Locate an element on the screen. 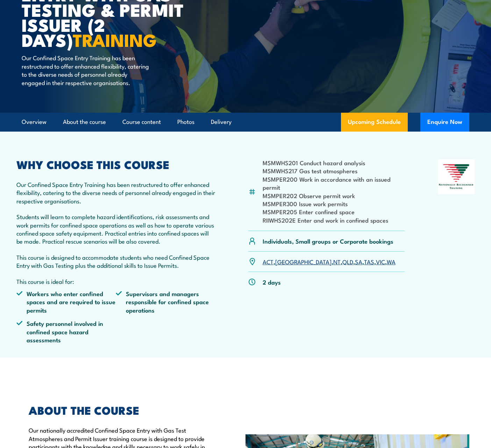 Image resolution: width=491 pixels, height=448 pixels. a: QLD is located at coordinates (348, 262).